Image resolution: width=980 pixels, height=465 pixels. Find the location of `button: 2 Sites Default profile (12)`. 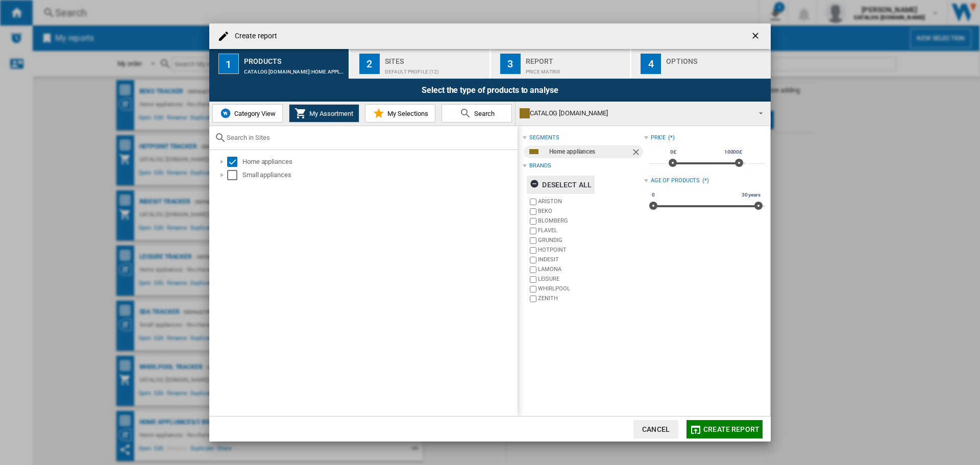

button: 2 Sites Default profile (12) is located at coordinates (420, 64).